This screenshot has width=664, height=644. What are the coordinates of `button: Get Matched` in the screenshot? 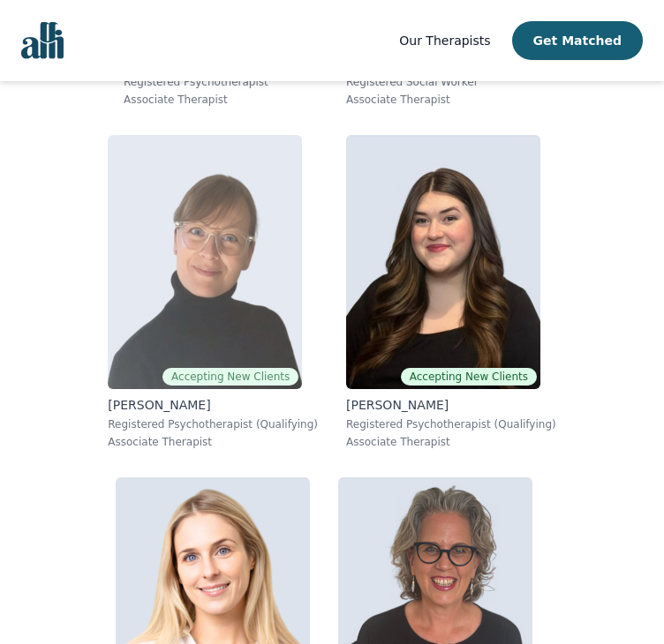 It's located at (577, 40).